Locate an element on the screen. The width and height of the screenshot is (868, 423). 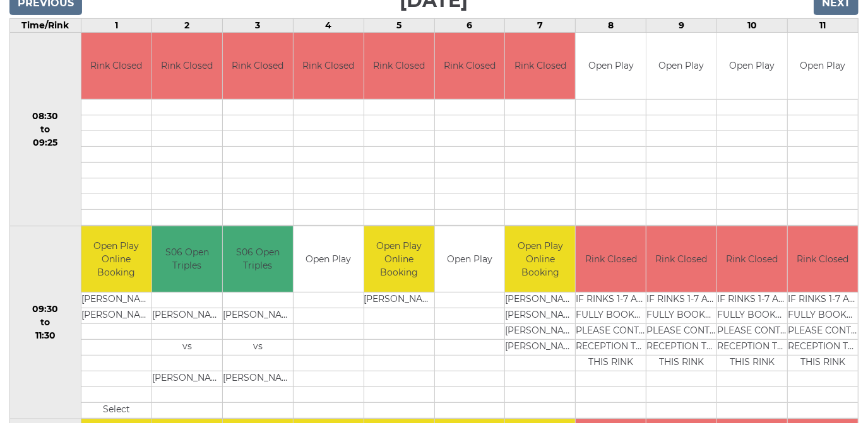
td: 09:30 to 11:30 is located at coordinates (46, 322).